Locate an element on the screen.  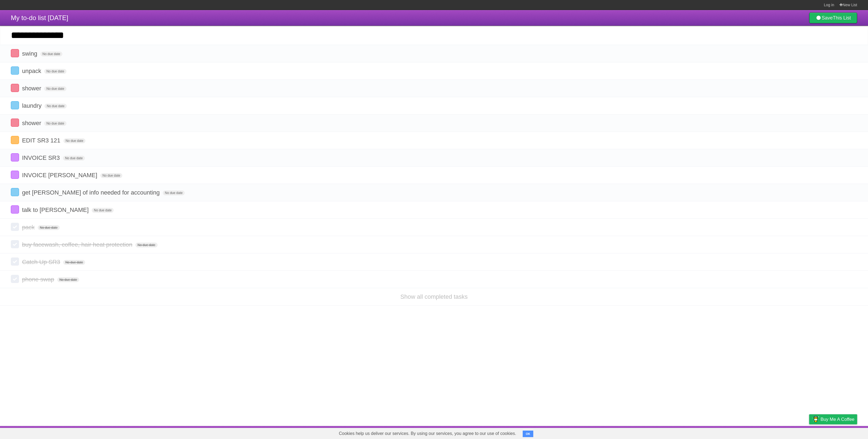
img: Buy me a coffee is located at coordinates (816, 419).